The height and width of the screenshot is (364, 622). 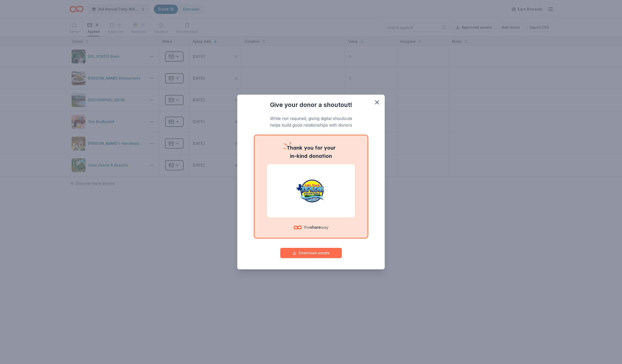 What do you see at coordinates (295, 148) in the screenshot?
I see `span: Thank` at bounding box center [295, 148].